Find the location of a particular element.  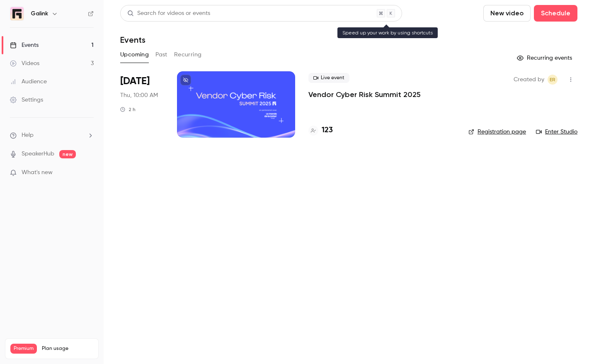

h4: 123 is located at coordinates (327, 130).